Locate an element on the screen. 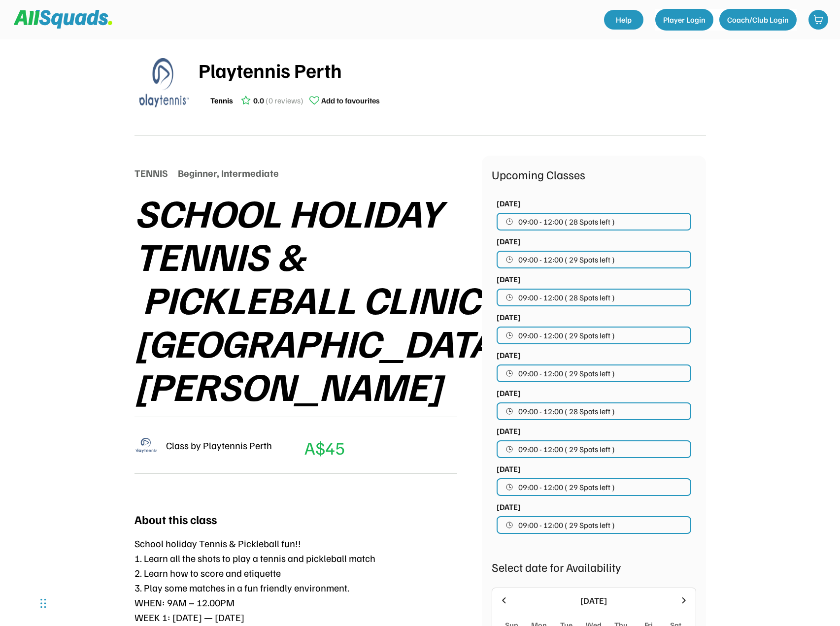 The width and height of the screenshot is (840, 626). button: Coach/Club Login is located at coordinates (758, 20).